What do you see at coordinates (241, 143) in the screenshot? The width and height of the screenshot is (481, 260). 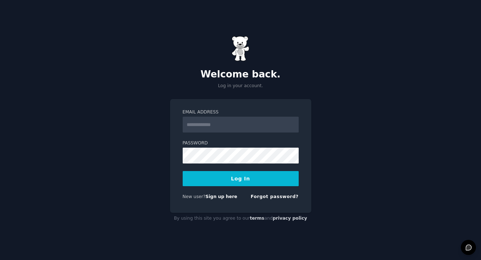 I see `label: Password` at bounding box center [241, 143].